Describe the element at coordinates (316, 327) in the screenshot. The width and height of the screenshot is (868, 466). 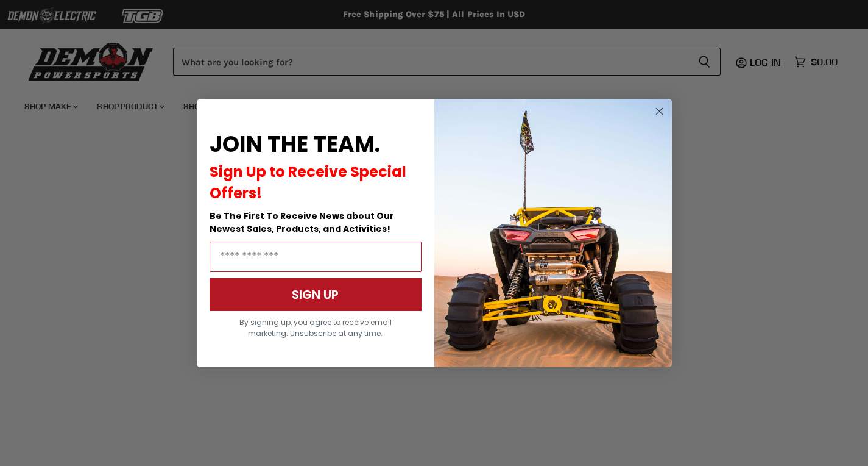
I see `span: By signing up, you agree to receive email marketing. Unsubscribe at any time.` at that location.